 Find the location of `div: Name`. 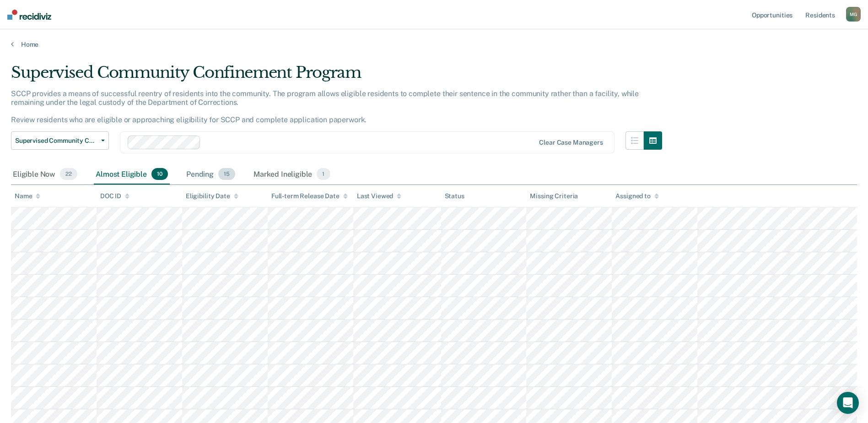

div: Name is located at coordinates (27, 196).